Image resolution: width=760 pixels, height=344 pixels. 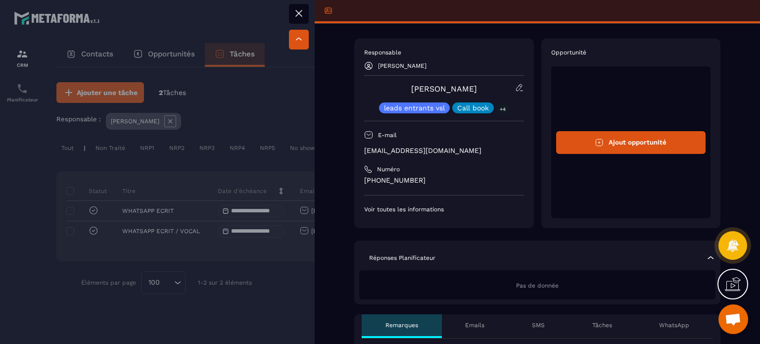 I want to click on p: Opportunité, so click(x=631, y=52).